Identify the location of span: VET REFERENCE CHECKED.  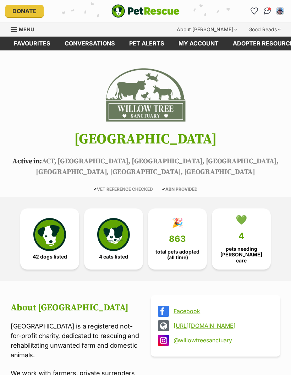
(123, 189).